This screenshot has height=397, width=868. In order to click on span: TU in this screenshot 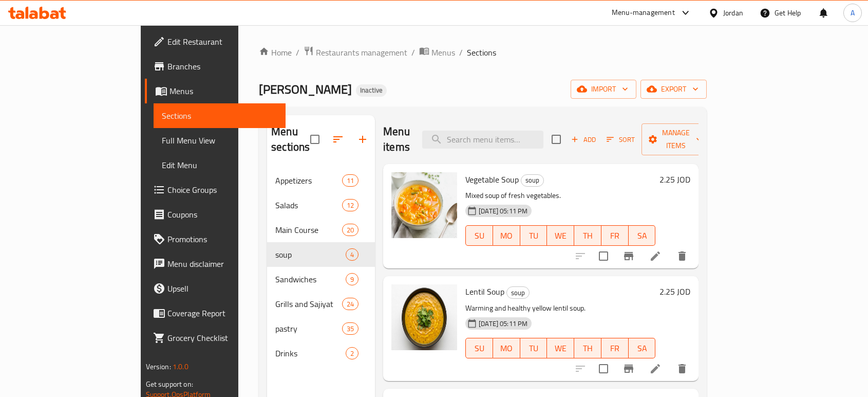, I will do `click(534, 349)`.